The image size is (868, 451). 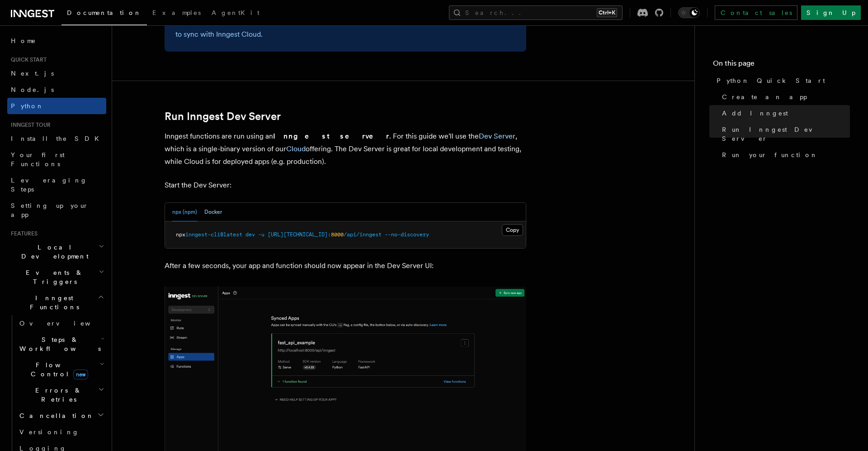 What do you see at coordinates (54, 415) in the screenshot?
I see `span: Cancellation` at bounding box center [54, 415].